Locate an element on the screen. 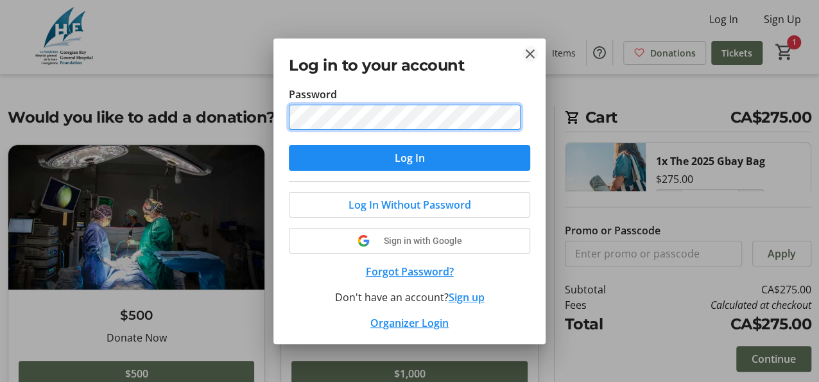 This screenshot has height=382, width=819. button: Log In Without Password is located at coordinates (409, 205).